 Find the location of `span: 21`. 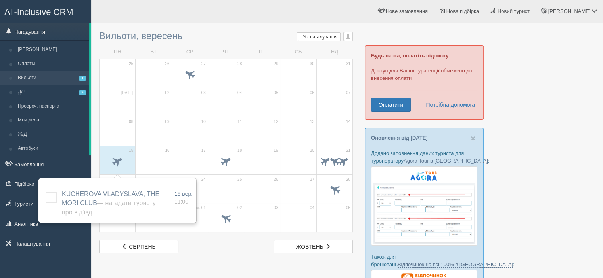

span: 21 is located at coordinates (348, 151).